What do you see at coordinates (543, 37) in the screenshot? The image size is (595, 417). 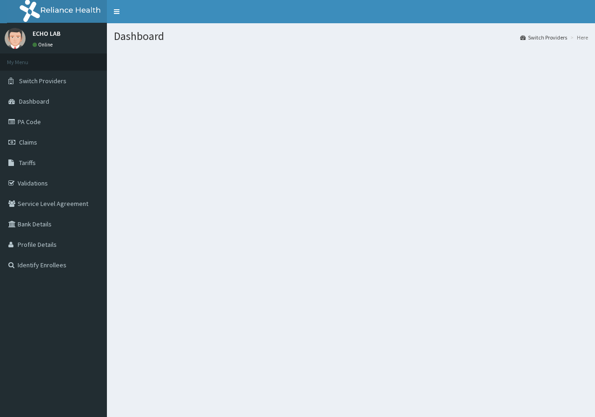 I see `a: Switch Providers` at bounding box center [543, 37].